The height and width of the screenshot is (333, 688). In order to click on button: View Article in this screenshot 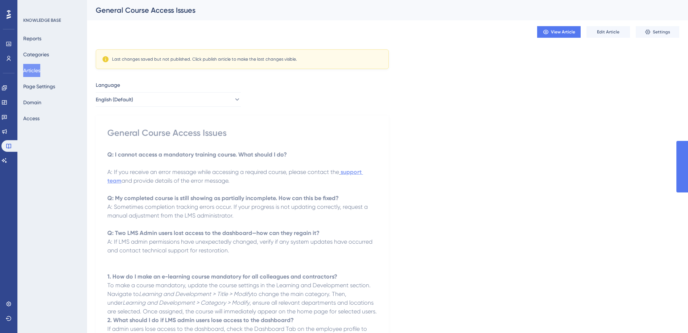, I will do `click(559, 32)`.